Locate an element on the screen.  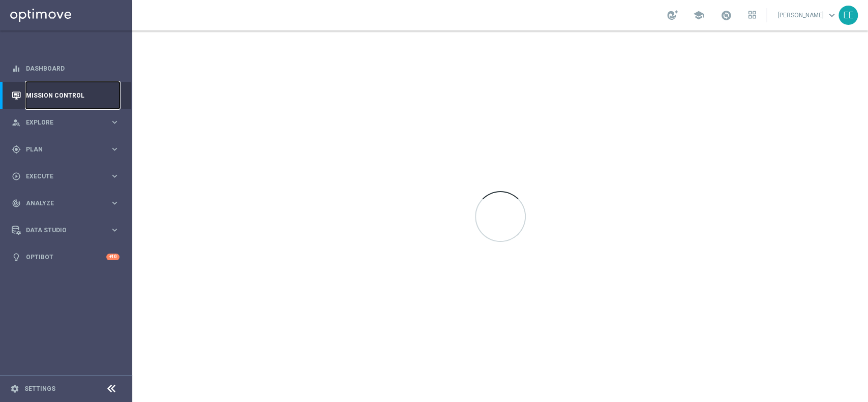
div: equalizer Dashboard is located at coordinates (65, 68).